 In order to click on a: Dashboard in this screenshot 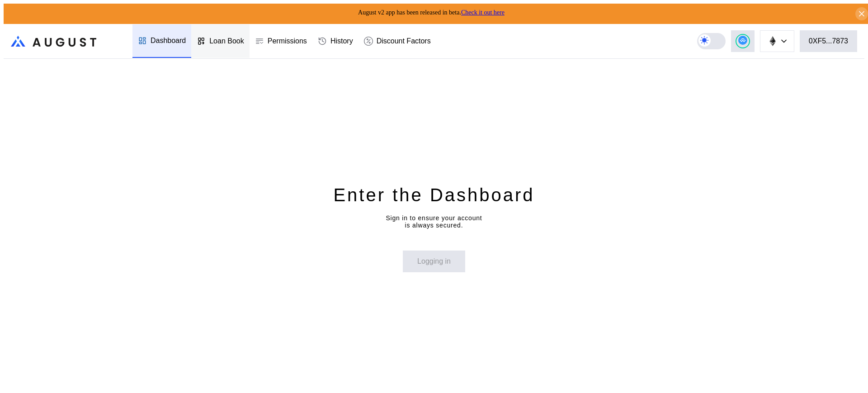, I will do `click(162, 41)`.